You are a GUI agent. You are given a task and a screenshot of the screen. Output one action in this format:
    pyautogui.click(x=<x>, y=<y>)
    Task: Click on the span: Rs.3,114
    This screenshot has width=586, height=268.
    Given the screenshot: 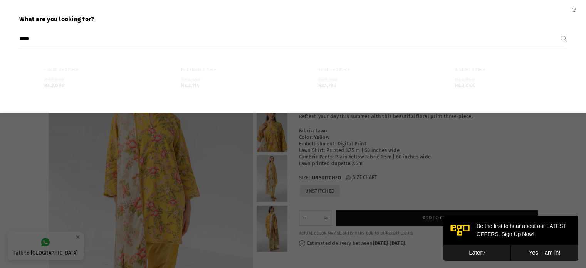 What is the action you would take?
    pyautogui.click(x=190, y=85)
    